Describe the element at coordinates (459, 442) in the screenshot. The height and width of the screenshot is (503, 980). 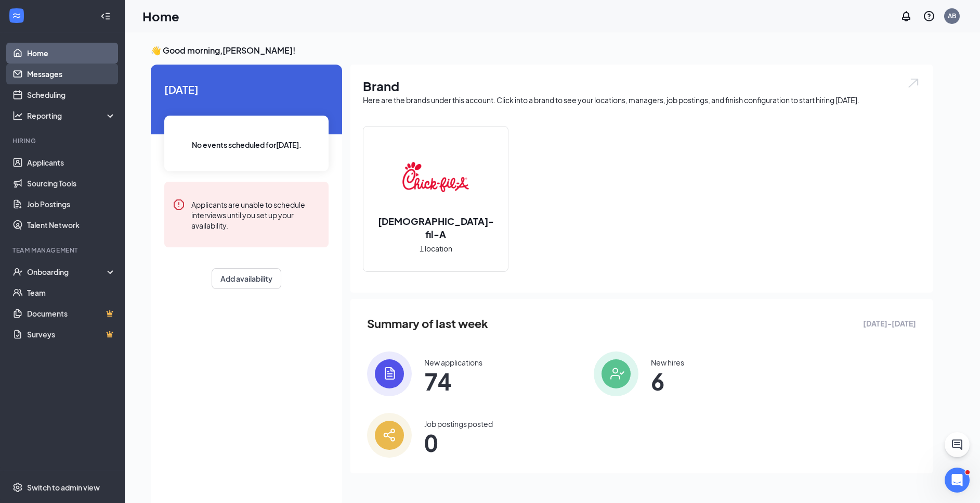
I see `span: 0` at that location.